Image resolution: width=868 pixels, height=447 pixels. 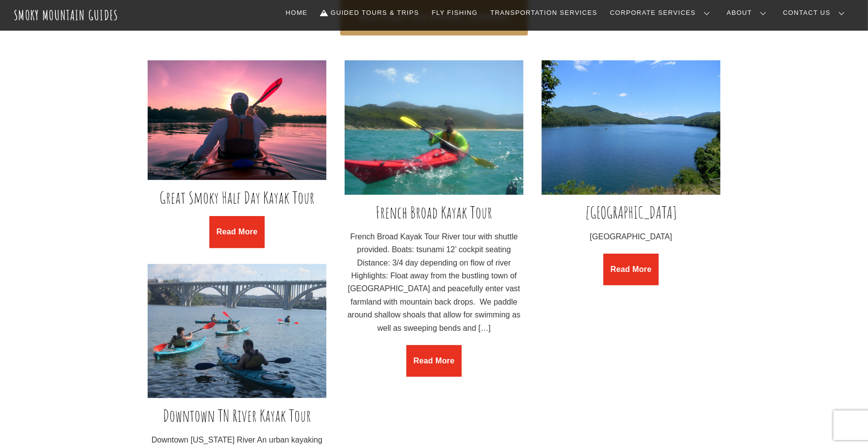 What do you see at coordinates (237, 330) in the screenshot?
I see `img: IMG_0837` at bounding box center [237, 330].